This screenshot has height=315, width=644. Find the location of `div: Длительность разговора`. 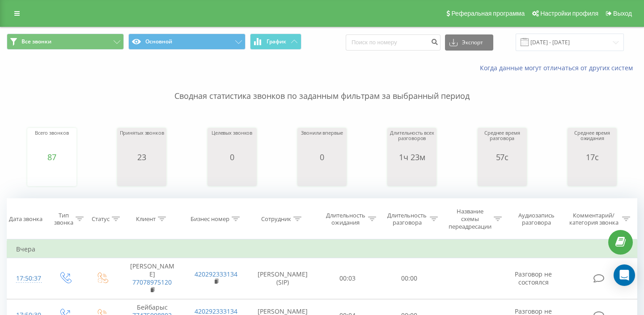

div: Длительность разговора is located at coordinates (407, 220).